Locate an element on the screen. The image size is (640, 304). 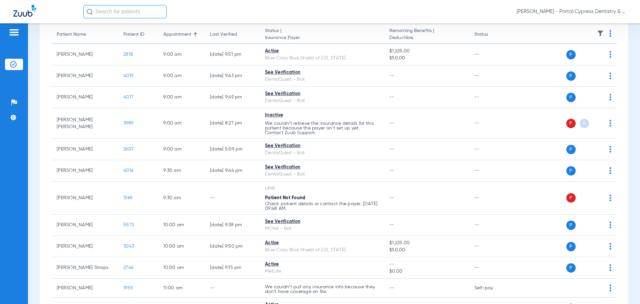
span: 3043 is located at coordinates (129, 246).